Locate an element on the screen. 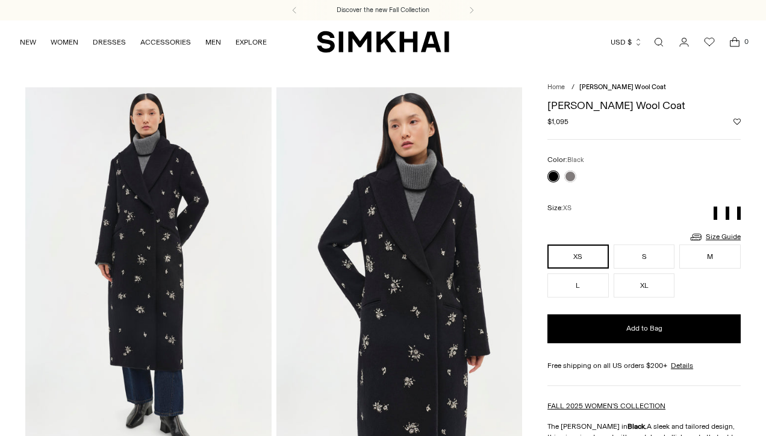 This screenshot has height=436, width=766. a: Go to the account page is located at coordinates (684, 42).